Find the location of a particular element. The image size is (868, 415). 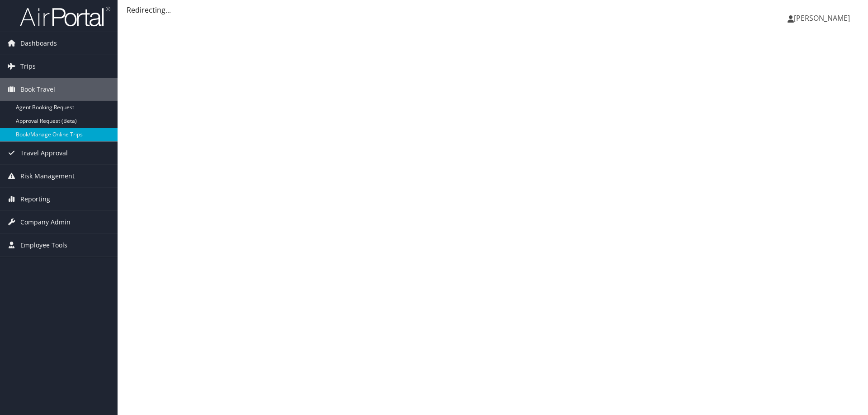

span: Dashboards is located at coordinates (38, 43).